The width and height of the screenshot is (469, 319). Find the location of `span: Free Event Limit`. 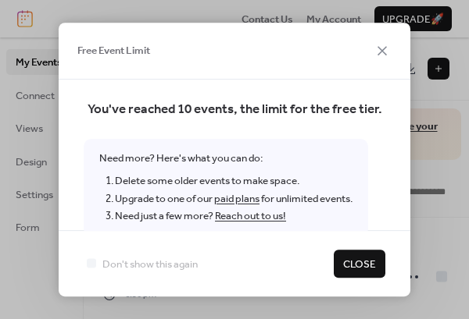

span: Free Event Limit is located at coordinates (113, 51).